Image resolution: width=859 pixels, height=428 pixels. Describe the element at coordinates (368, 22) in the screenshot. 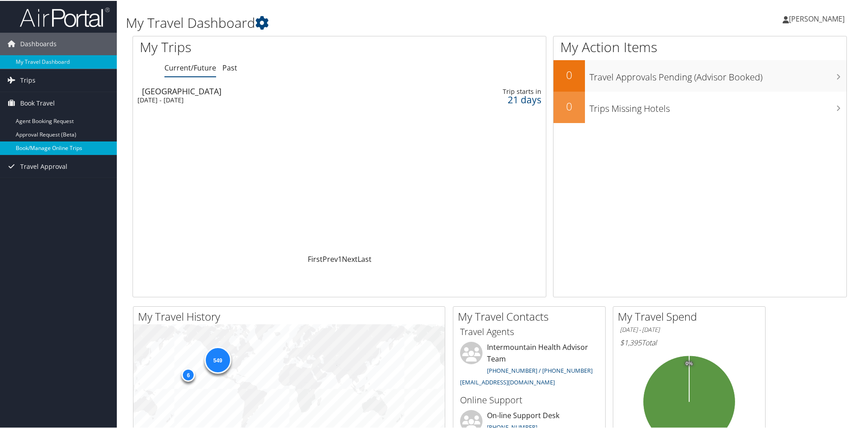

I see `h1: My Travel Dashboard` at that location.